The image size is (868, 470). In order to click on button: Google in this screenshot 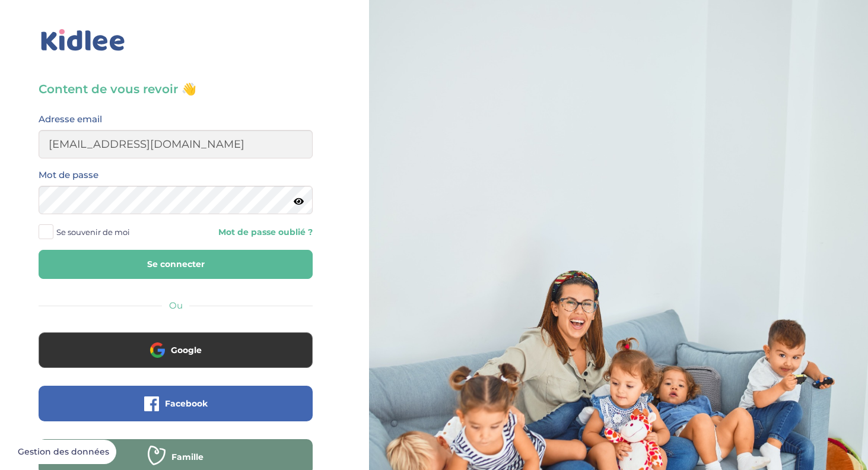, I will do `click(175, 350)`.